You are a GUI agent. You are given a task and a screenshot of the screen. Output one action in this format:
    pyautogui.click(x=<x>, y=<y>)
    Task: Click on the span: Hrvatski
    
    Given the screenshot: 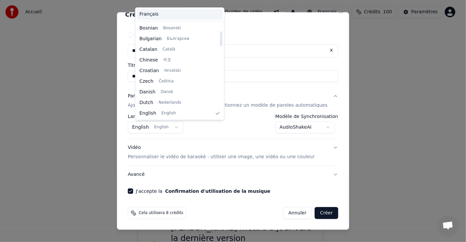 What is the action you would take?
    pyautogui.click(x=173, y=71)
    